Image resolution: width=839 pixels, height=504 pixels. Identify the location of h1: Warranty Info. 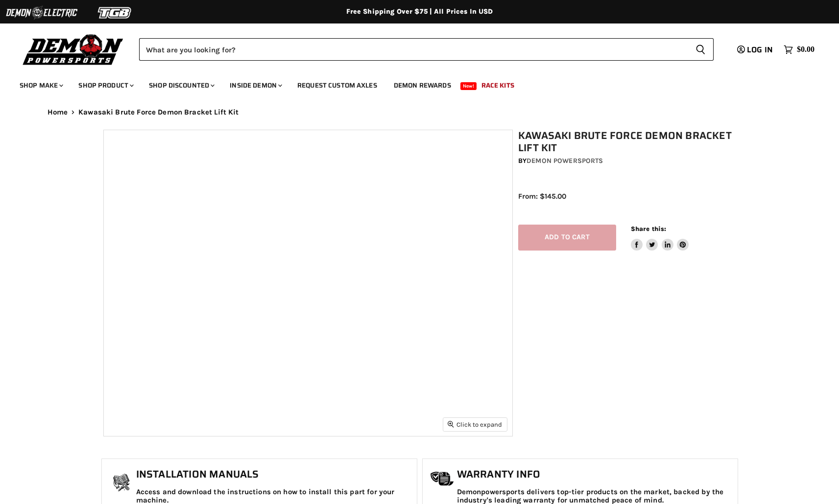
(594, 475).